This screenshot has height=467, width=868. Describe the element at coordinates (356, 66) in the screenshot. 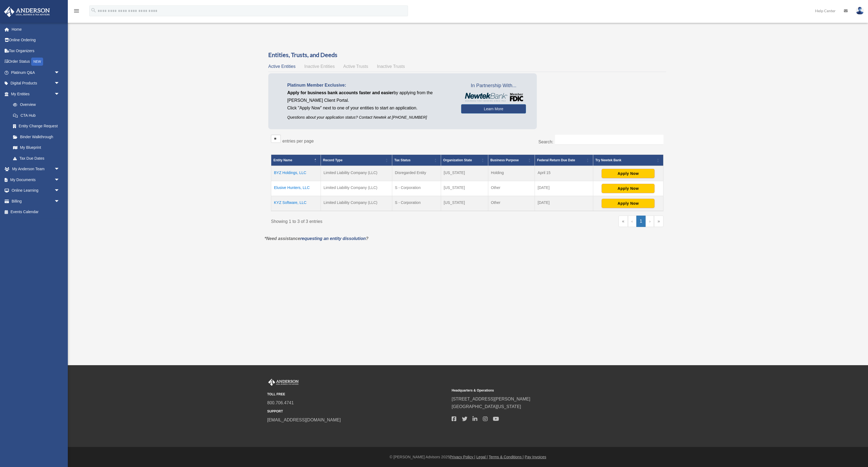

I see `span: Active Trusts` at that location.